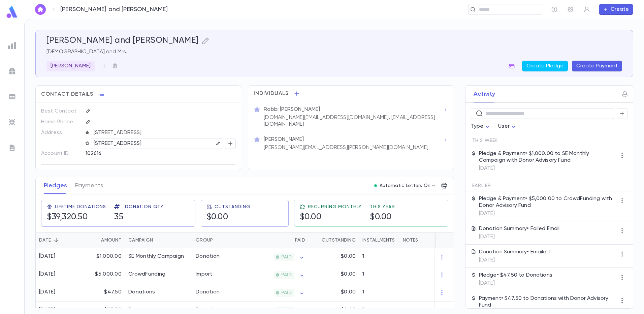  What do you see at coordinates (67, 217) in the screenshot?
I see `h5: $39,320.50` at bounding box center [67, 217].